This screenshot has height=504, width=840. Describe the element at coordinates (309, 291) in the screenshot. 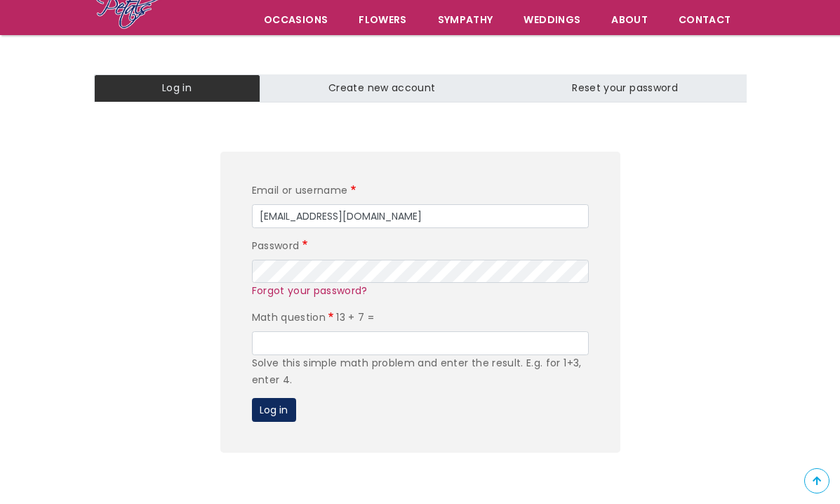

I see `a: Forgot your password?` at that location.